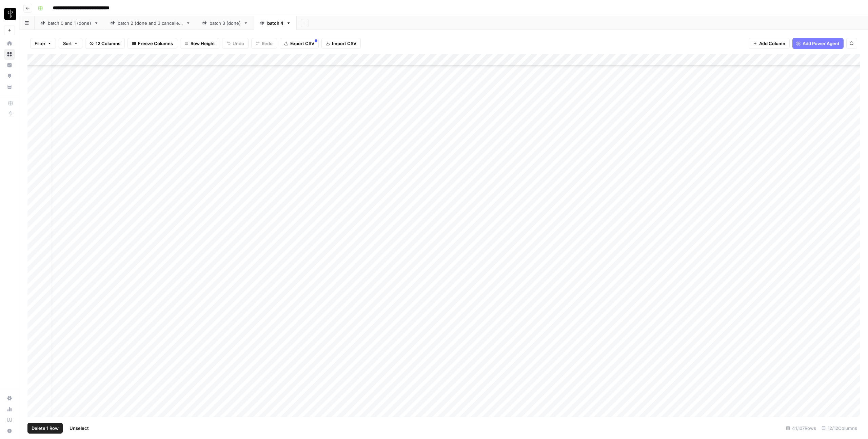  What do you see at coordinates (79, 428) in the screenshot?
I see `button: Unselect` at bounding box center [79, 428].